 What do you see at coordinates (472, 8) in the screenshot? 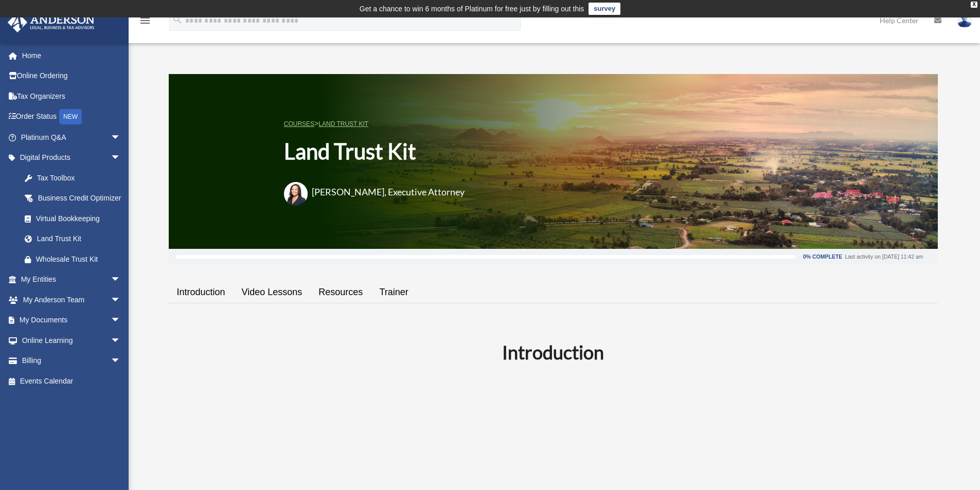
I see `div: Get a chance to win 6 months of Platinum for free just by filling out this` at bounding box center [472, 8].